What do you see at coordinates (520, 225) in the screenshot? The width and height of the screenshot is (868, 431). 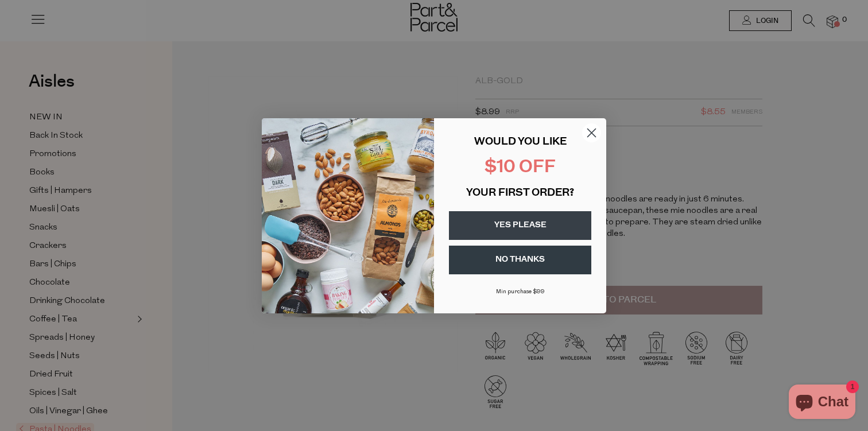 I see `button: YES PLEASE` at bounding box center [520, 225].